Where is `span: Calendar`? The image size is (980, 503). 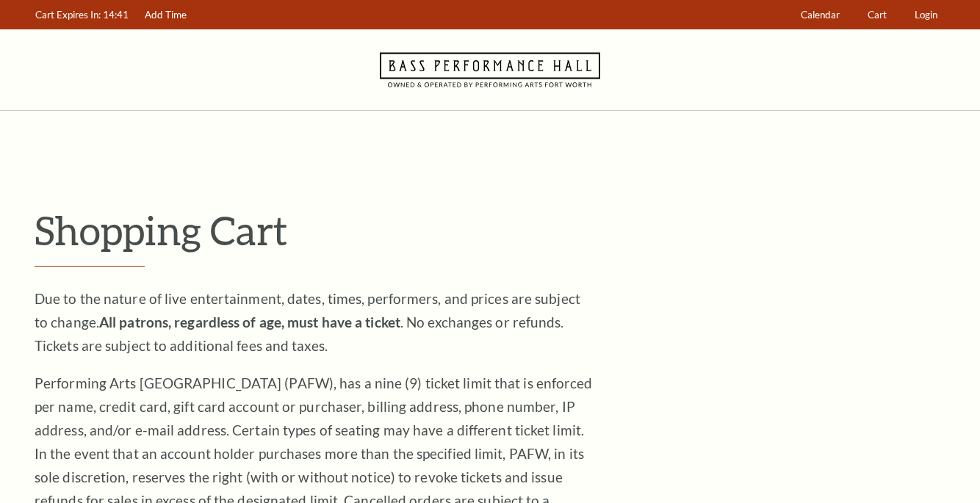 span: Calendar is located at coordinates (819, 14).